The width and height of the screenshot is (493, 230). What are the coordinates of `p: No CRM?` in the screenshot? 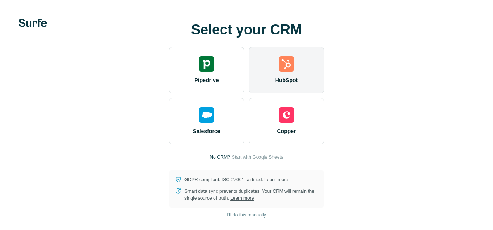 It's located at (220, 157).